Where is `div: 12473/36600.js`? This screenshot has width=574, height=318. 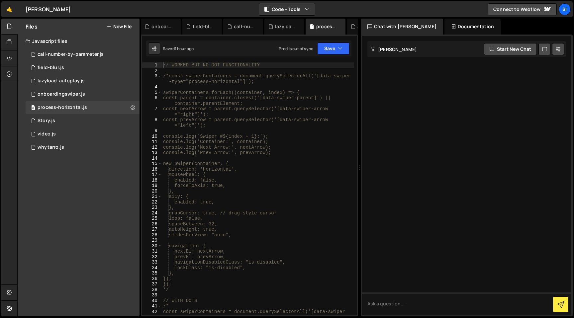
div: 12473/36600.js is located at coordinates (82, 148).